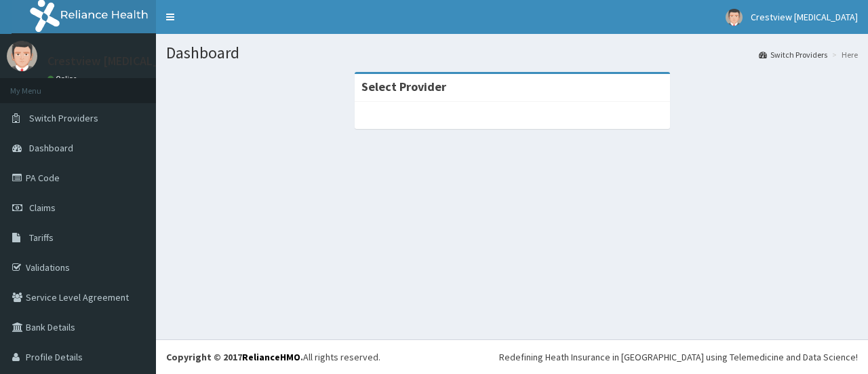 The image size is (868, 374). What do you see at coordinates (512, 53) in the screenshot?
I see `h1: Dashboard` at bounding box center [512, 53].